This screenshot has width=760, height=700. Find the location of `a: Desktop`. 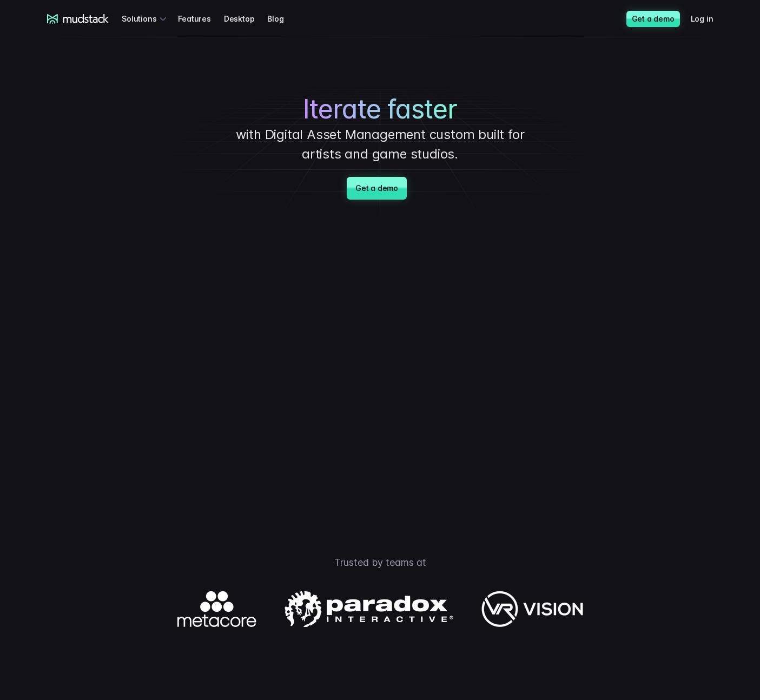

a: Desktop is located at coordinates (246, 19).